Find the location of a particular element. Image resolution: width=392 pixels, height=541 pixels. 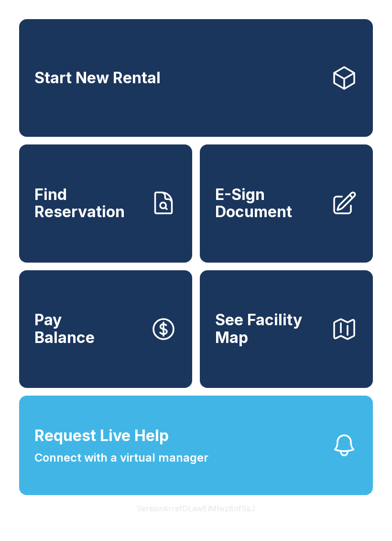

span: Request Live Help is located at coordinates (101, 436).